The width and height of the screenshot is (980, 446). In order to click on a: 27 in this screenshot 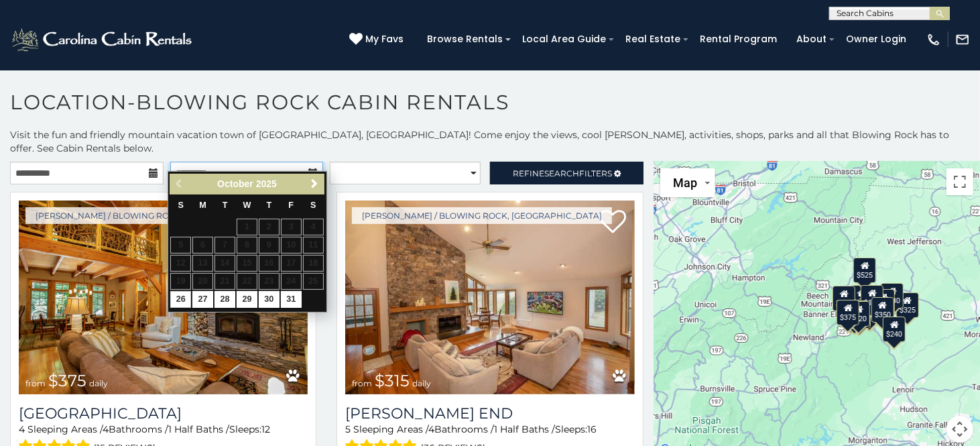, I will do `click(202, 299)`.